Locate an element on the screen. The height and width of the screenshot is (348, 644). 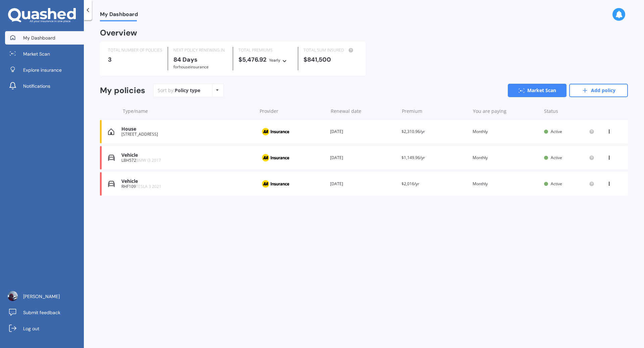
div: Overview is located at coordinates (118, 33).